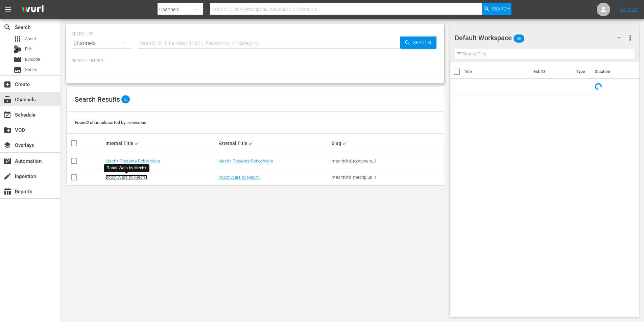  Describe the element at coordinates (387, 143) in the screenshot. I see `div: Slug` at that location.